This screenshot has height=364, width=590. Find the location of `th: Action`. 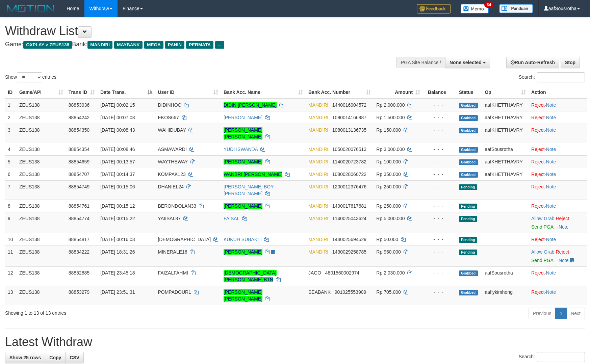

th: Action is located at coordinates (558, 92).